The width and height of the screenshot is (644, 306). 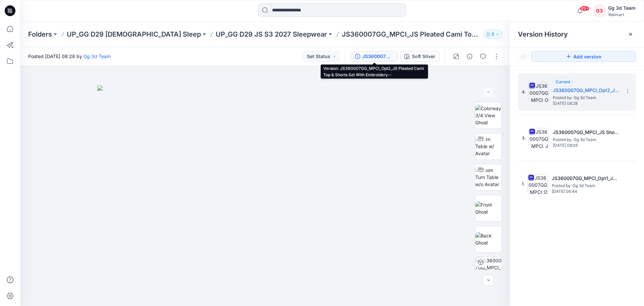 I want to click on button: Details, so click(x=470, y=56).